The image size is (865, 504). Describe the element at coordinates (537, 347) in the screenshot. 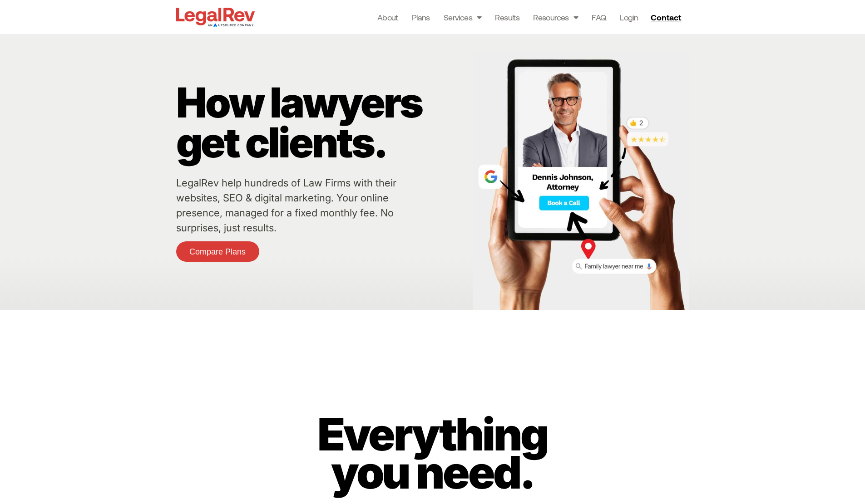

I see `div: 5 / 6` at that location.